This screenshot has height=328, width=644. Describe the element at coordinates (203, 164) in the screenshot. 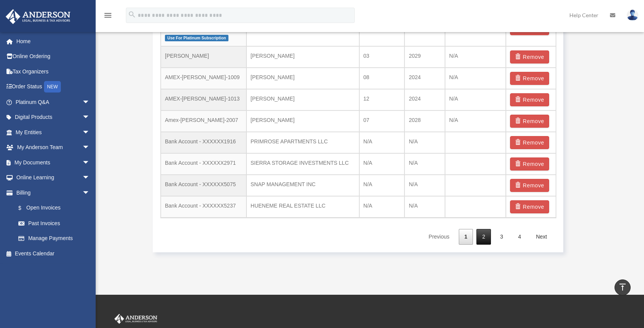

I see `td: Bank Account - XXXXXX2971` at that location.